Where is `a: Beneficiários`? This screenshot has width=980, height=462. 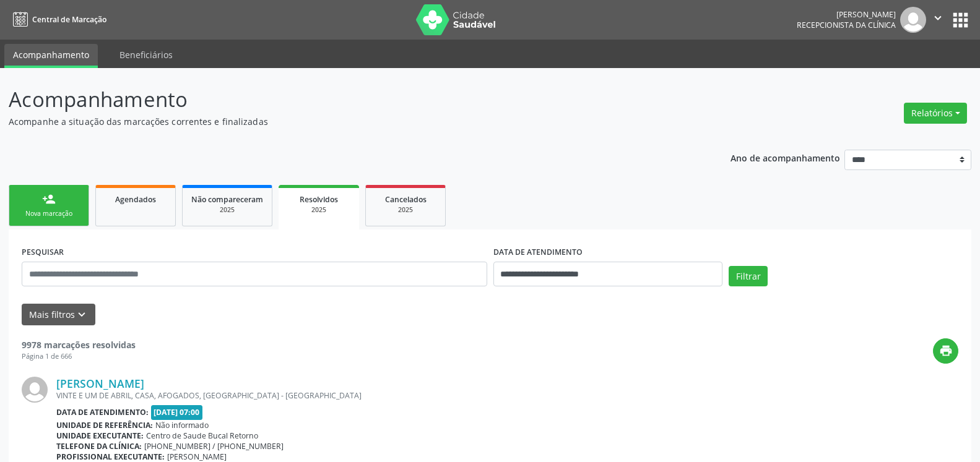
a: Beneficiários is located at coordinates (146, 55).